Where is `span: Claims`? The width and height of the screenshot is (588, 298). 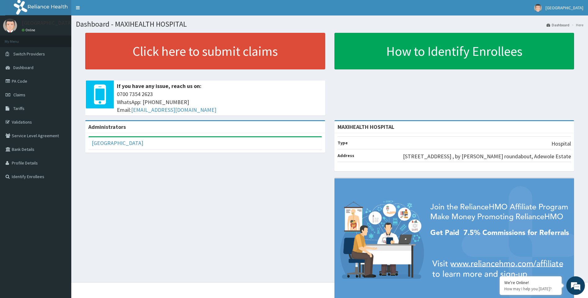
span: Claims is located at coordinates (19, 95).